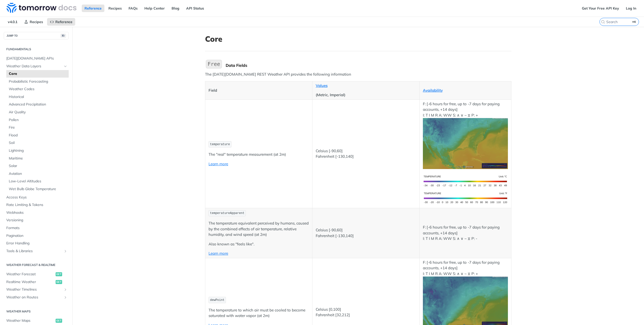  What do you see at coordinates (38, 158) in the screenshot?
I see `span: Maritime` at bounding box center [38, 158].